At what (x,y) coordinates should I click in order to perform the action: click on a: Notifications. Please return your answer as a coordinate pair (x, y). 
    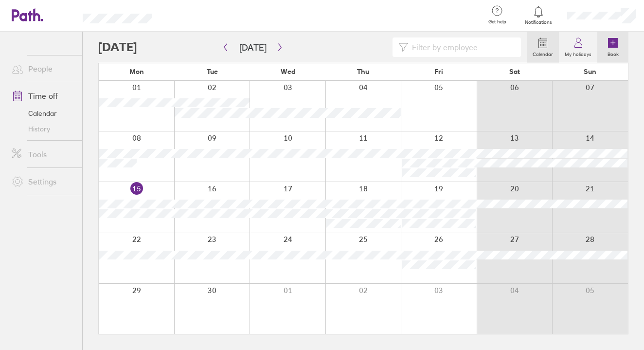
    Looking at the image, I should click on (539, 15).